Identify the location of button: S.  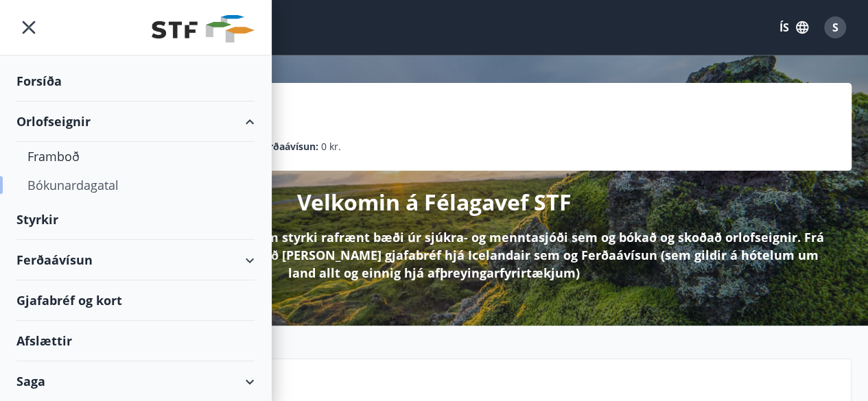
(835, 27).